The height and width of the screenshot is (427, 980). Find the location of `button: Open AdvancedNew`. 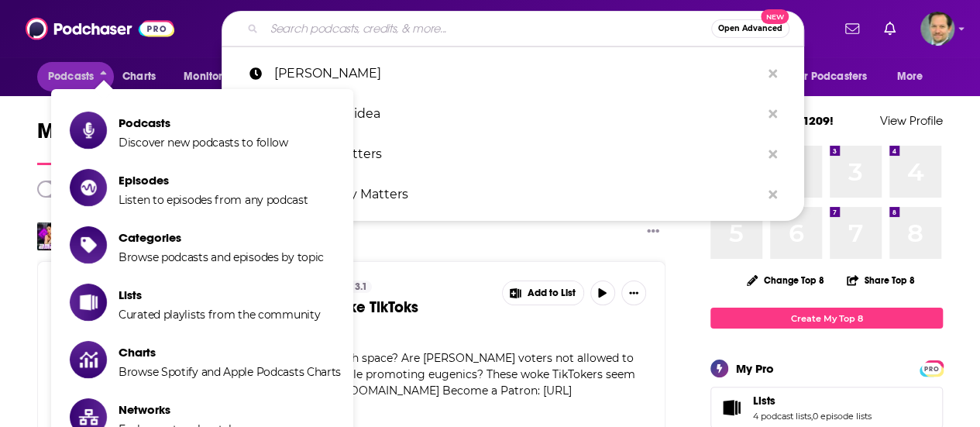

button: Open AdvancedNew is located at coordinates (750, 29).